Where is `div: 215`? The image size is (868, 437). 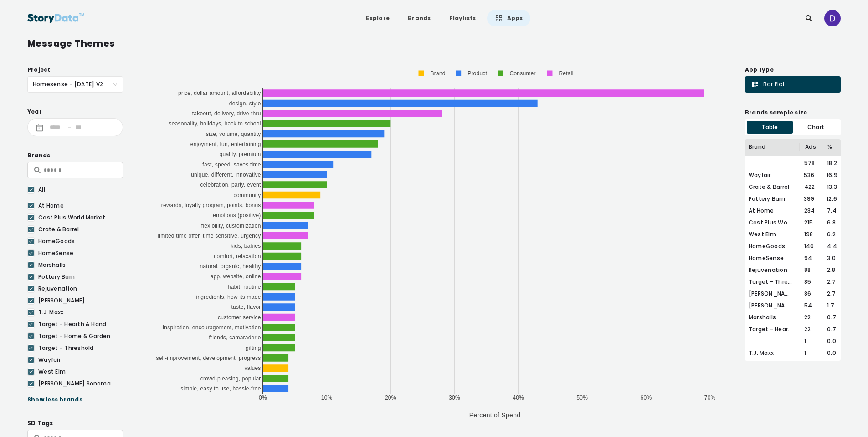 div: 215 is located at coordinates (810, 223).